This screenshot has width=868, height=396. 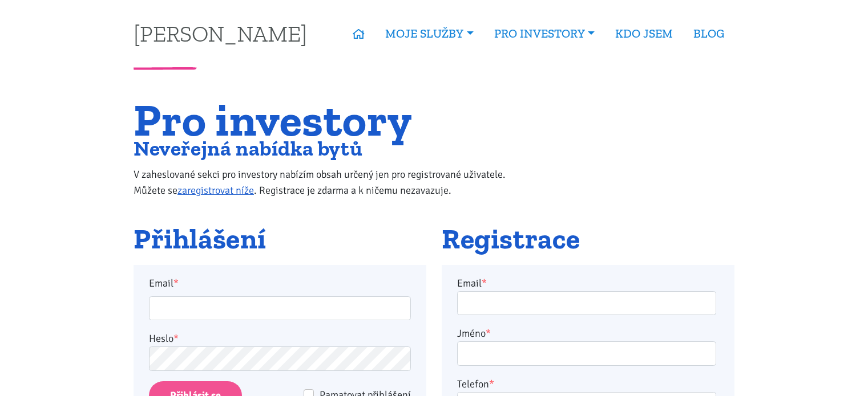 I want to click on a: PRO INVESTORY, so click(x=545, y=34).